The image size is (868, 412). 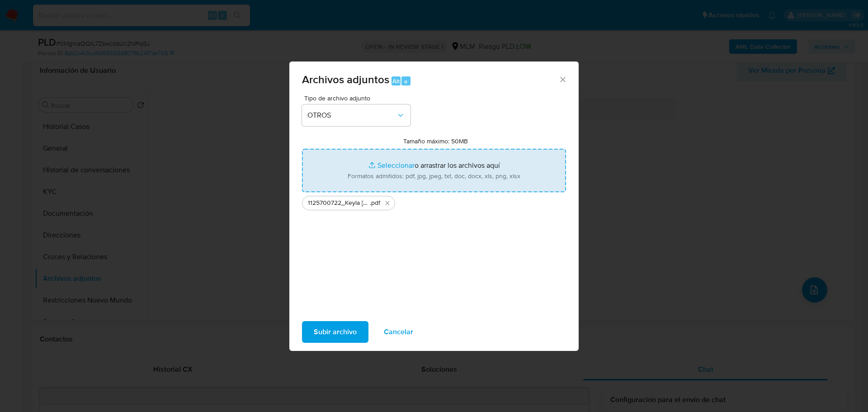 I want to click on button: Subir archivo, so click(x=335, y=332).